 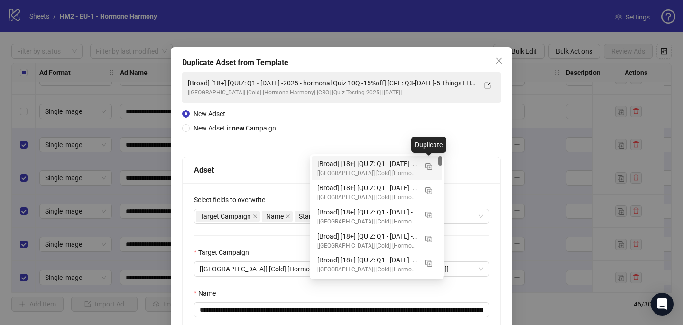 I want to click on div: Duplicate, so click(x=429, y=145).